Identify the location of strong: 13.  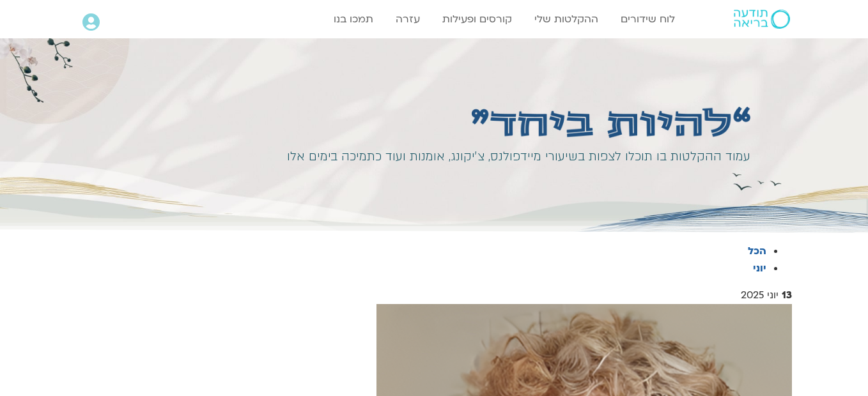
(786, 295).